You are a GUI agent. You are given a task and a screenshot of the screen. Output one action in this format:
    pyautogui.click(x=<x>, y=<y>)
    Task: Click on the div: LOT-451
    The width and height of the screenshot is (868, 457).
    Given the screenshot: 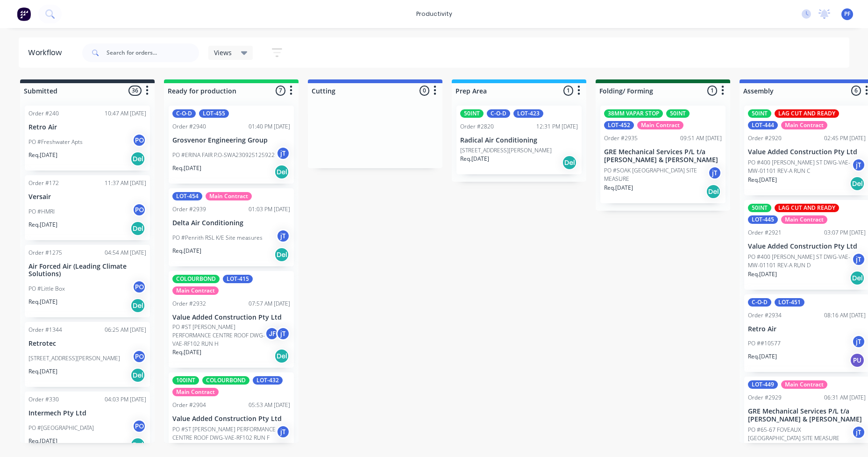 What is the action you would take?
    pyautogui.click(x=790, y=302)
    